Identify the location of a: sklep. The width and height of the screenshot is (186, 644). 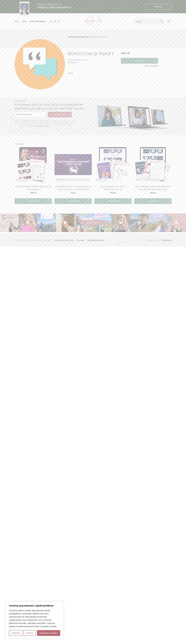
(86, 37).